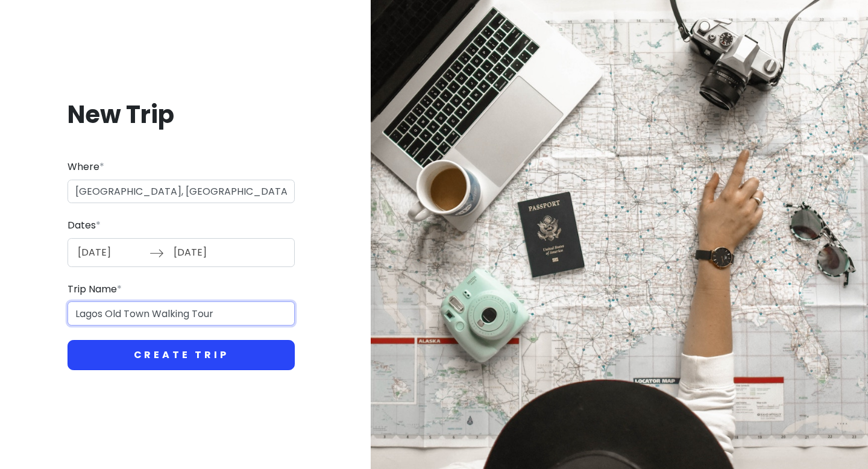 This screenshot has height=469, width=868. I want to click on input: Start Date, so click(110, 252).